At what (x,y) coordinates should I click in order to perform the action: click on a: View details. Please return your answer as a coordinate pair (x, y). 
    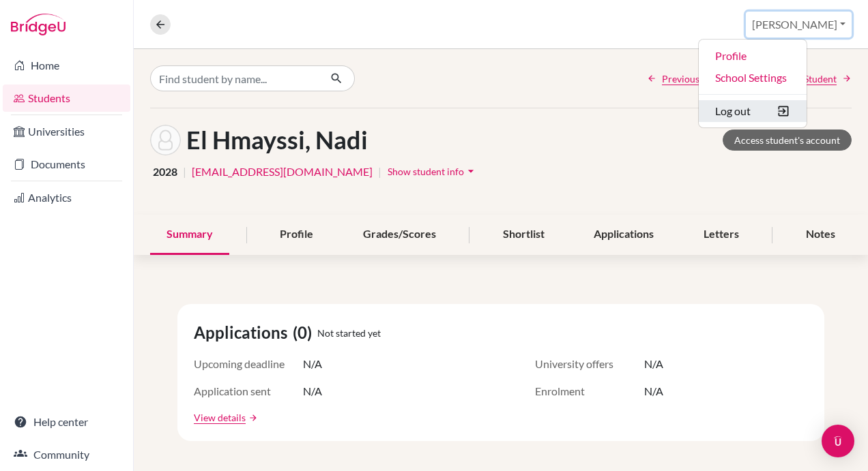
    Looking at the image, I should click on (220, 418).